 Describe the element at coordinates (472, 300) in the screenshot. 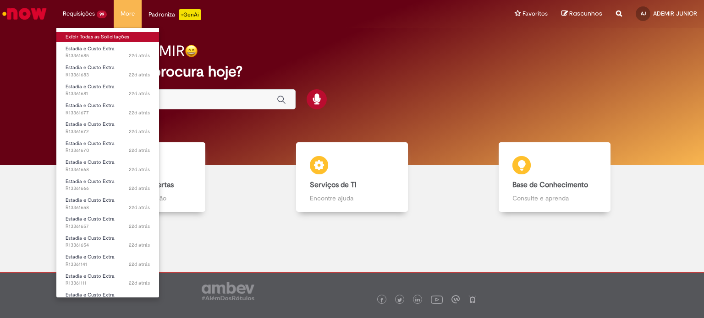

I see `img: logo_footer_naosei.png` at that location.